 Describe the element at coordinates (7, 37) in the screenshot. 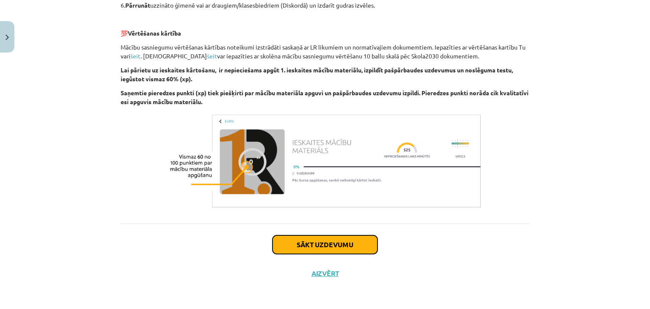

I see `img: icon-close-lesson-0947bae3869378f0d4975bcd49f059093ad1ed9edebbc8119c70593378902aed.svg` at that location.